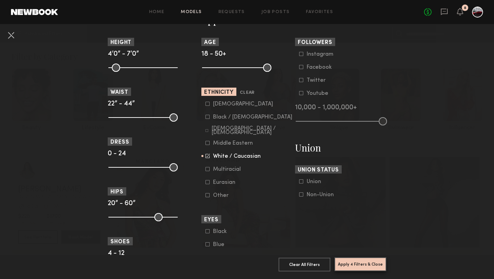  Describe the element at coordinates (304, 264) in the screenshot. I see `button: Clear All Filters` at that location.